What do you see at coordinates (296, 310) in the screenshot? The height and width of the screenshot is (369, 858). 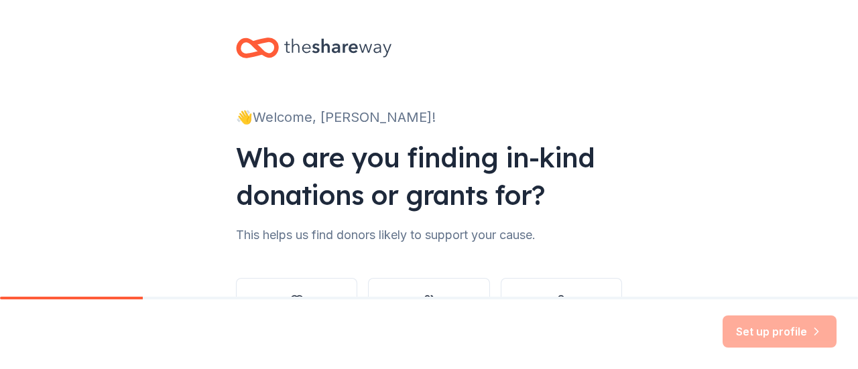 I see `button: Nonprofit` at bounding box center [296, 310].